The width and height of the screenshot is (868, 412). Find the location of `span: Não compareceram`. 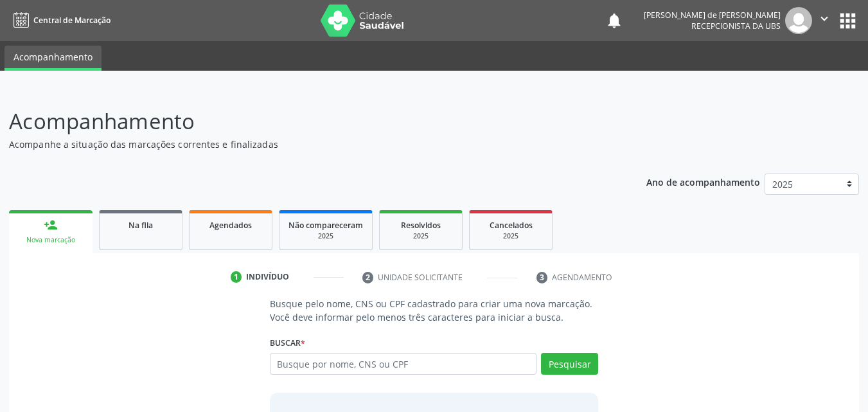

span: Não compareceram is located at coordinates (326, 225).